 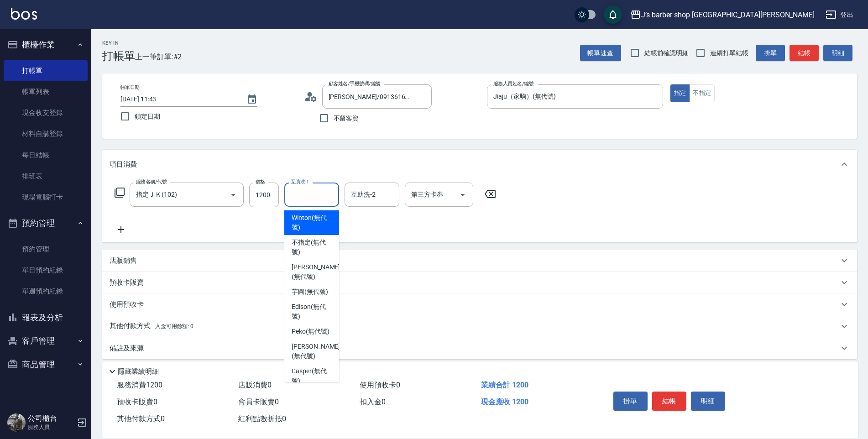 What do you see at coordinates (138, 372) in the screenshot?
I see `p: 隱藏業績明細` at bounding box center [138, 372].